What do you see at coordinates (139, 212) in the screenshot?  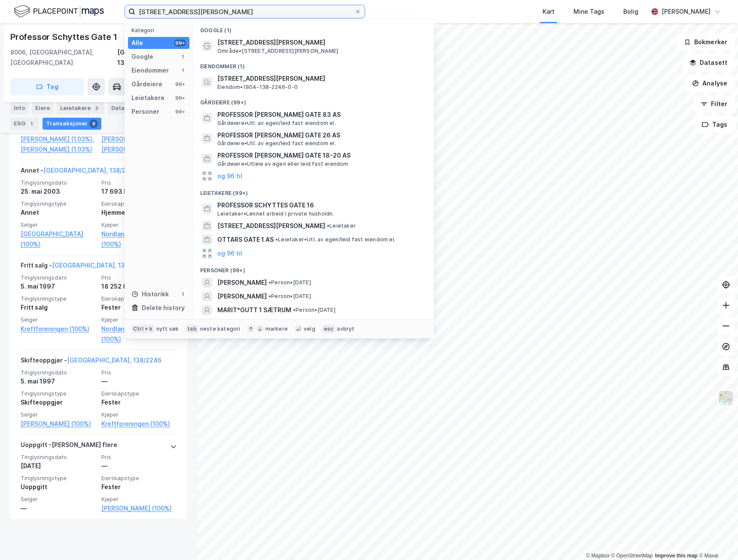 I see `div: Hjemmelshaver` at bounding box center [139, 212].